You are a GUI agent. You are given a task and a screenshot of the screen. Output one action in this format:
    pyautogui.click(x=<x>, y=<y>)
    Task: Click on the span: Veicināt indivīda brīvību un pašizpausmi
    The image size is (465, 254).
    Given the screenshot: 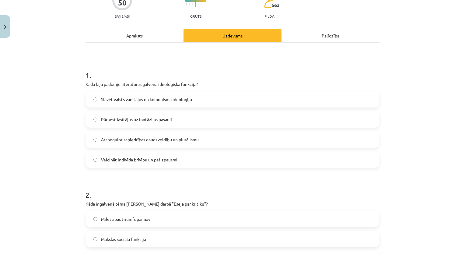 What is the action you would take?
    pyautogui.click(x=139, y=160)
    